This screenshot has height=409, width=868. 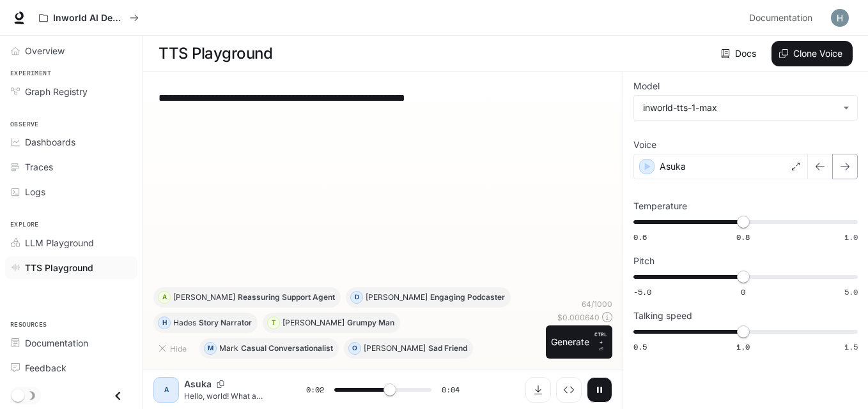 What do you see at coordinates (71, 91) in the screenshot?
I see `a: Graph Registry` at bounding box center [71, 91].